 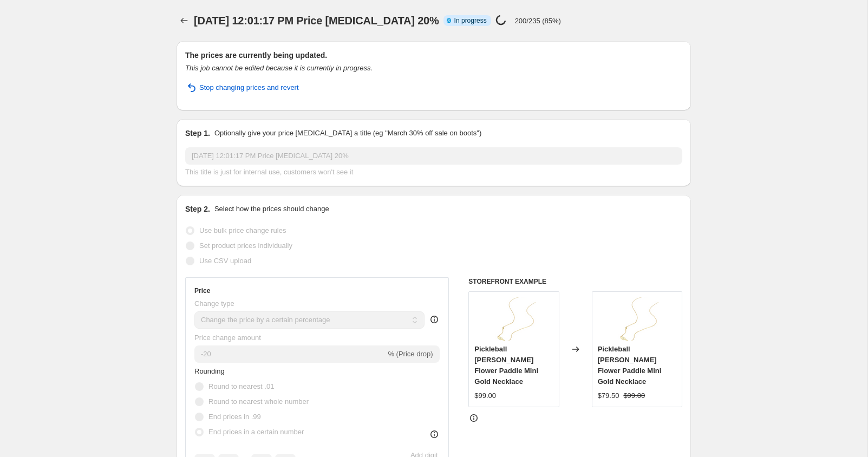 I want to click on span: Rounding, so click(x=210, y=371).